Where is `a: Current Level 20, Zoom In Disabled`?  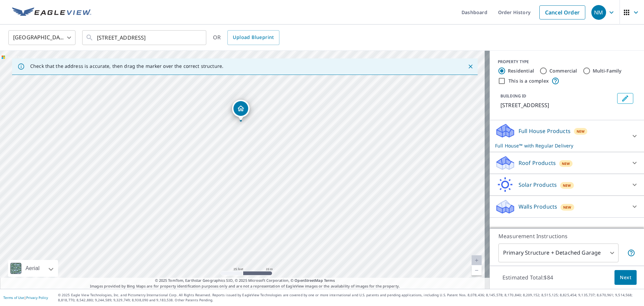 a: Current Level 20, Zoom In Disabled is located at coordinates (477, 260).